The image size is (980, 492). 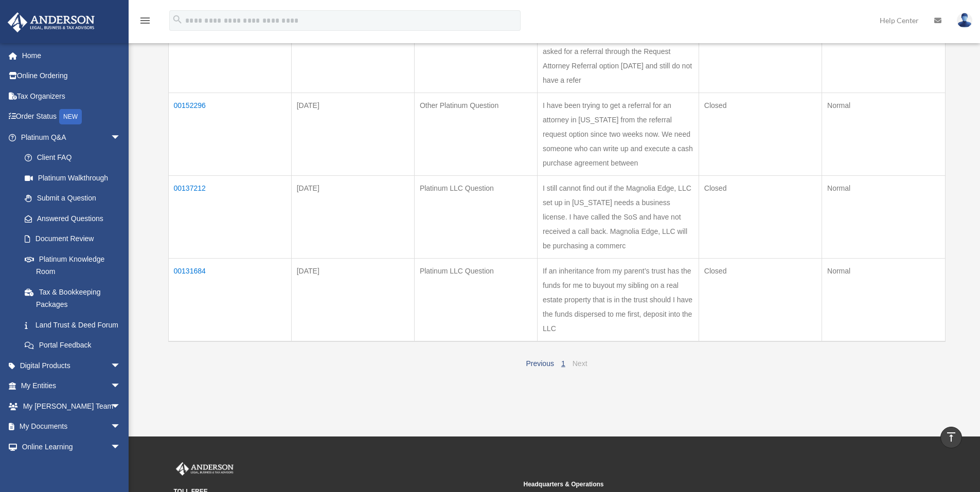 What do you see at coordinates (72, 56) in the screenshot?
I see `a: Home` at bounding box center [72, 56].